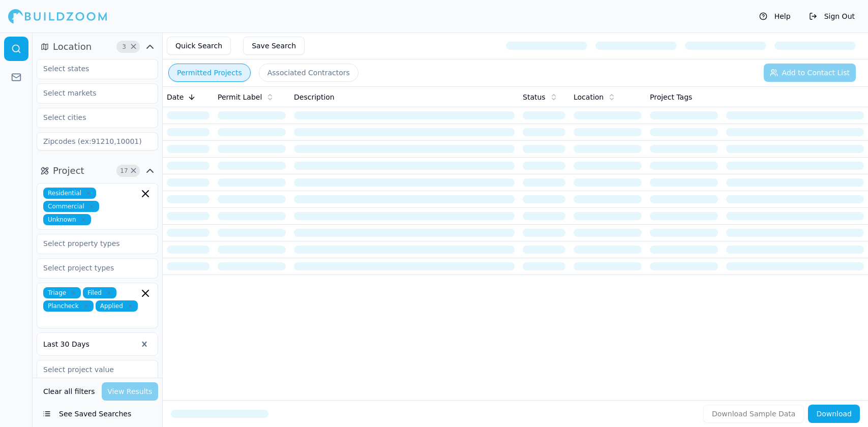 The image size is (868, 427). What do you see at coordinates (199, 46) in the screenshot?
I see `button: Quick Search` at bounding box center [199, 46].